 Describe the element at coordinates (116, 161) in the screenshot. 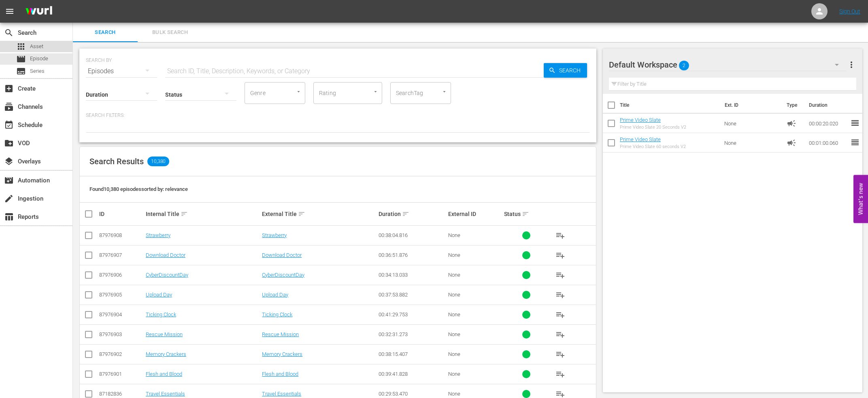

I see `span: Search Results` at that location.